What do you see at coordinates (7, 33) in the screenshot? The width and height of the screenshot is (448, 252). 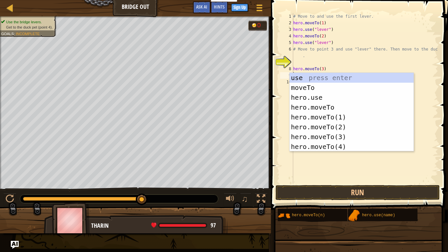 I see `span: Goals` at bounding box center [7, 33].